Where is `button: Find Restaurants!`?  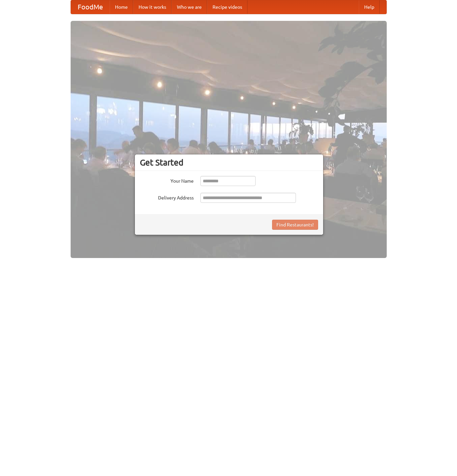 button: Find Restaurants! is located at coordinates (295, 225).